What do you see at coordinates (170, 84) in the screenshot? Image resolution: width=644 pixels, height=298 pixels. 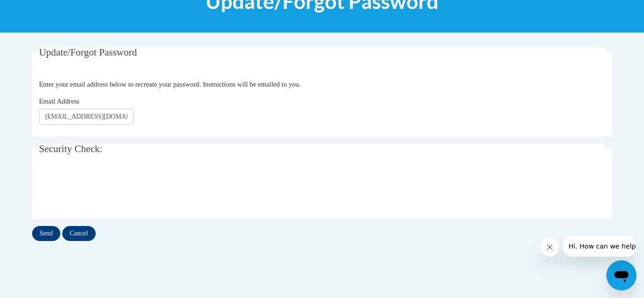 I see `span: Enter your email address below to recreate your password. Instructions will be emailed to you.` at bounding box center [170, 84].